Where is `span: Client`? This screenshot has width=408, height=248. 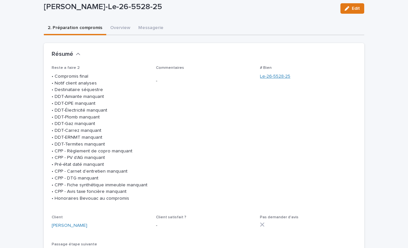
span: Client is located at coordinates (57, 218).